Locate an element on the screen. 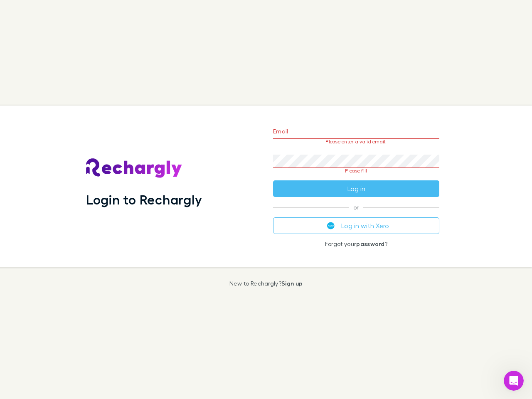  p: Forgot your ? is located at coordinates (356, 244).